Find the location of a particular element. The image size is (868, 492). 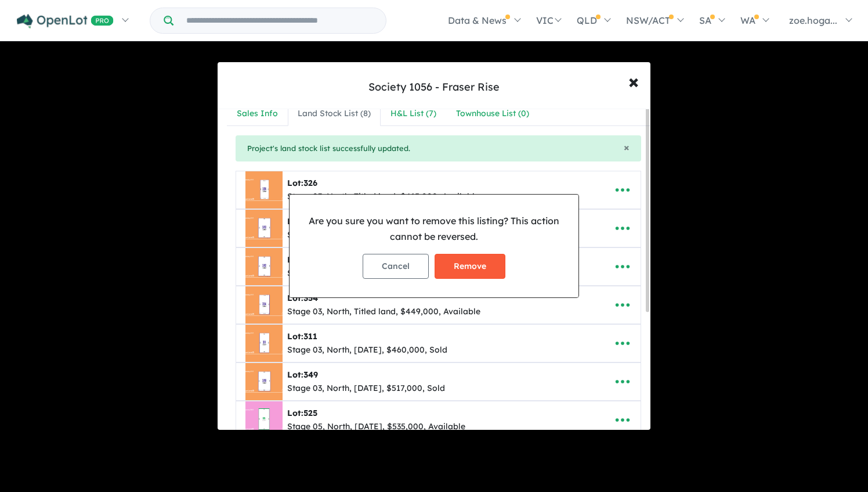

img: Openlot PRO Logo White is located at coordinates (65, 21).